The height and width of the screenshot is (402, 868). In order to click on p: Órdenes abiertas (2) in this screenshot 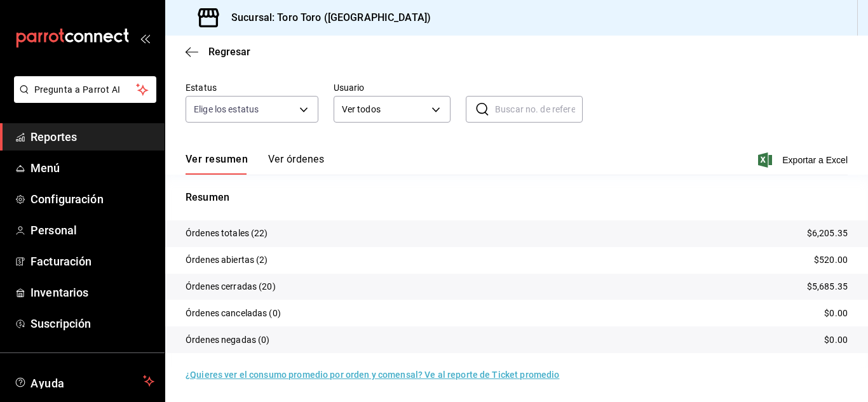, I will do `click(226, 260)`.